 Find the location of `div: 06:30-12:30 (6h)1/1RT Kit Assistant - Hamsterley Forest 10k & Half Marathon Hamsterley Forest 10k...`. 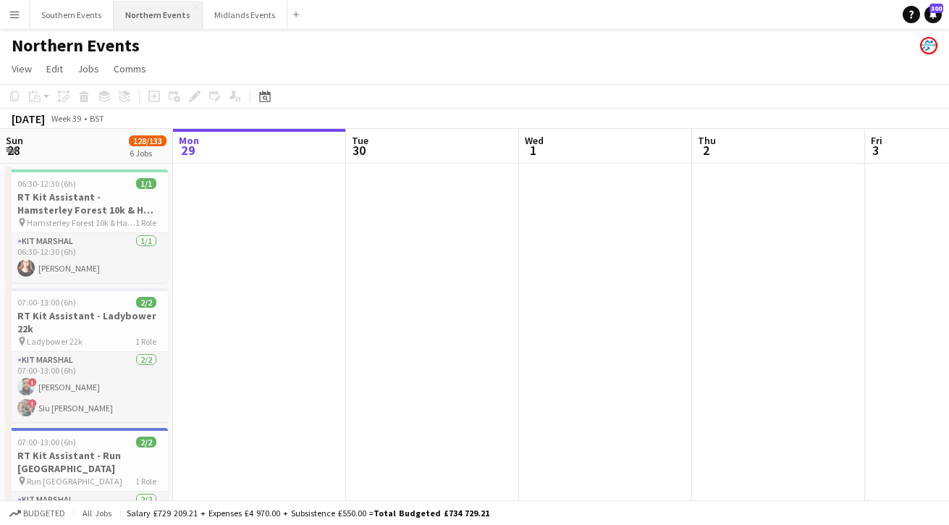

div: 06:30-12:30 (6h)1/1RT Kit Assistant - Hamsterley Forest 10k & Half Marathon Hamsterley Forest 10k... is located at coordinates (87, 226).